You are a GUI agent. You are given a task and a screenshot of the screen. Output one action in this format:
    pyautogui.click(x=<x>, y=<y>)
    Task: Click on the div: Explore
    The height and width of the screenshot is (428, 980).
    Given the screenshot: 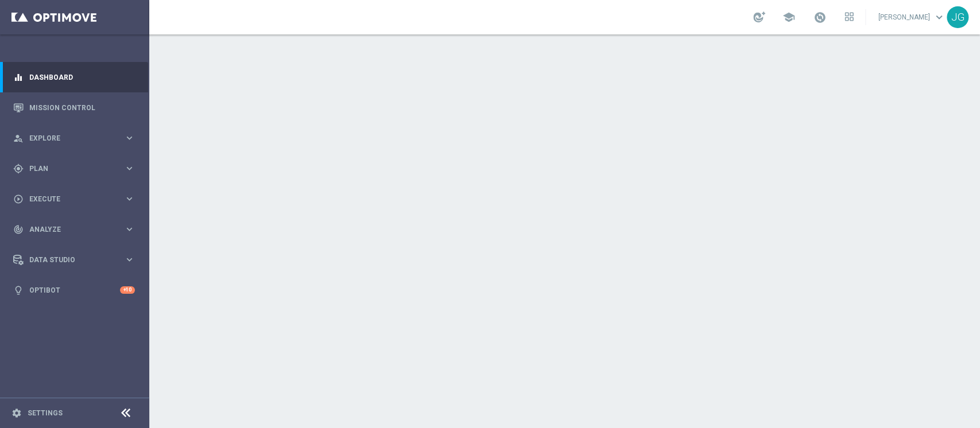 What is the action you would take?
    pyautogui.click(x=68, y=139)
    